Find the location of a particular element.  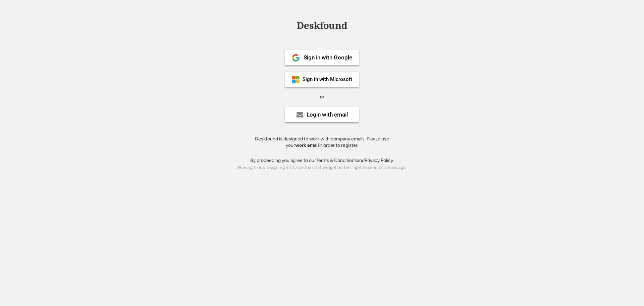

div: By proceeding you agree to our and is located at coordinates (322, 161).